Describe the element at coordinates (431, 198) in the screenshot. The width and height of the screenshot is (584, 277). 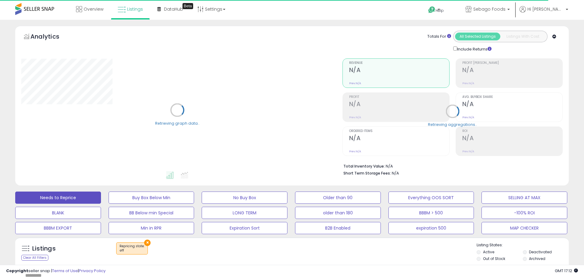
I see `button: Everything OOS SORT` at that location.